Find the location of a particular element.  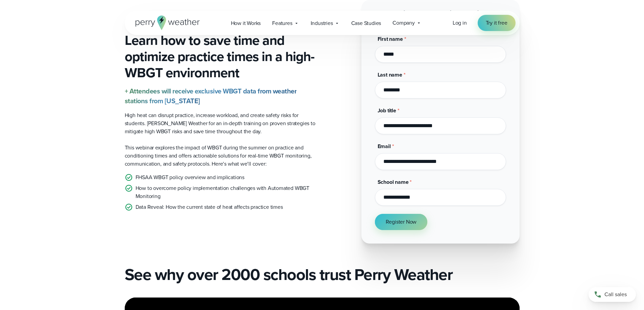

span: First name is located at coordinates (390, 39).